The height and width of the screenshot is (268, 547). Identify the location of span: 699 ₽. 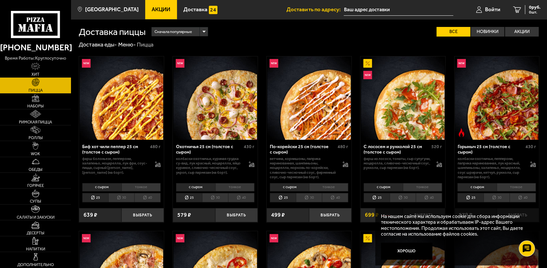
(372, 215).